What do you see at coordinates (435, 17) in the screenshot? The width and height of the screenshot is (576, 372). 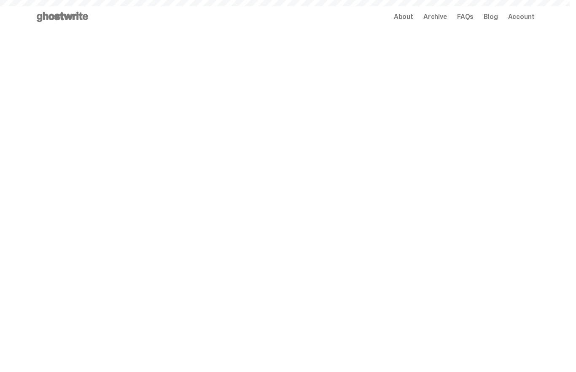 I see `span: Archive` at bounding box center [435, 17].